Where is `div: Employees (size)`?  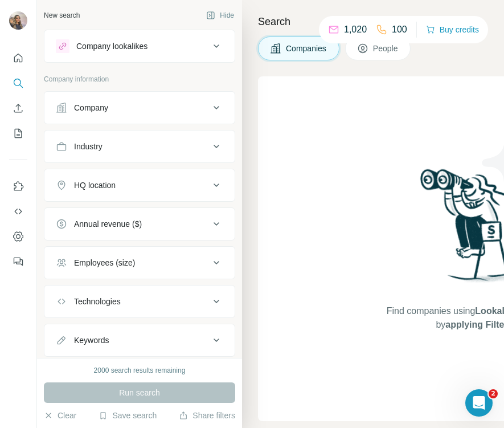
div: Employees (size) is located at coordinates (104, 262).